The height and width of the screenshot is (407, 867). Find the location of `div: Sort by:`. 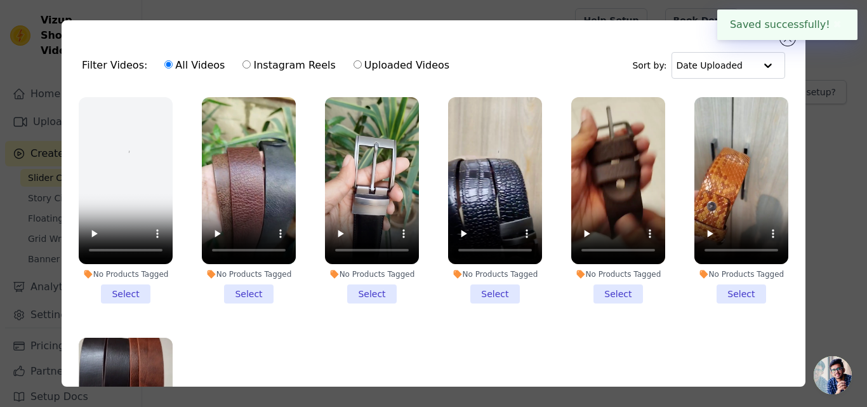

div: Sort by: is located at coordinates (708, 65).